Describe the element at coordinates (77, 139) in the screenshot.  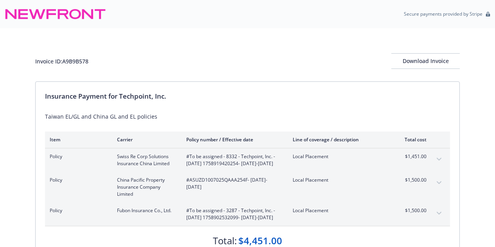
I see `div: Item` at that location.